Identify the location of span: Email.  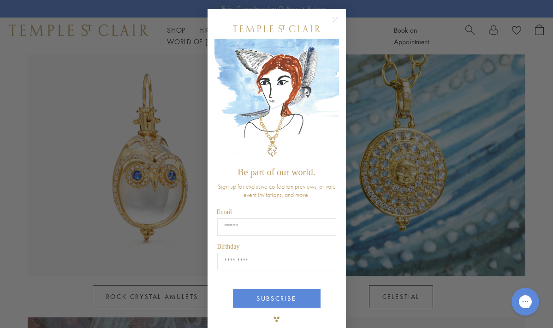
(224, 212).